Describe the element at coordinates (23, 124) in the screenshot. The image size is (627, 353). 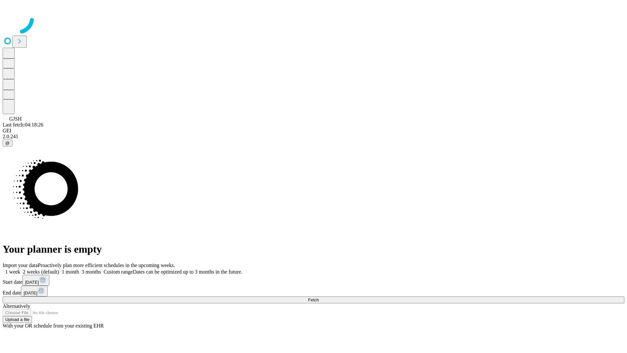
I see `span: Last fetch: 04:18:26` at that location.